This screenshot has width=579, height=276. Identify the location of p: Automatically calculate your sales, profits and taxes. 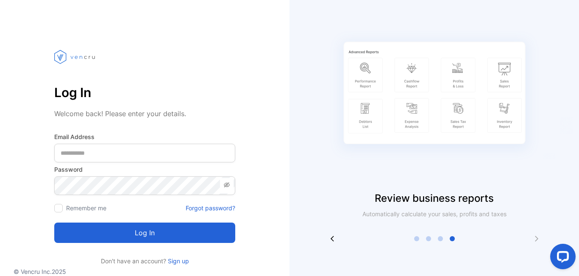
(434, 214).